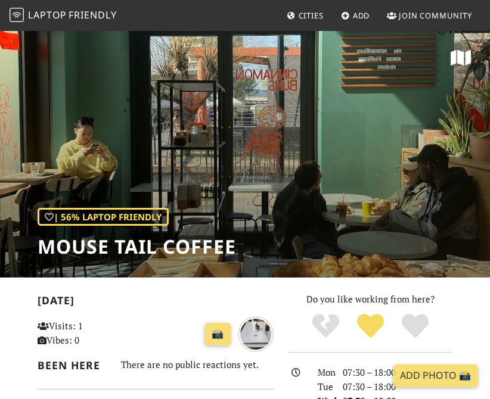  I want to click on a: Cities, so click(305, 15).